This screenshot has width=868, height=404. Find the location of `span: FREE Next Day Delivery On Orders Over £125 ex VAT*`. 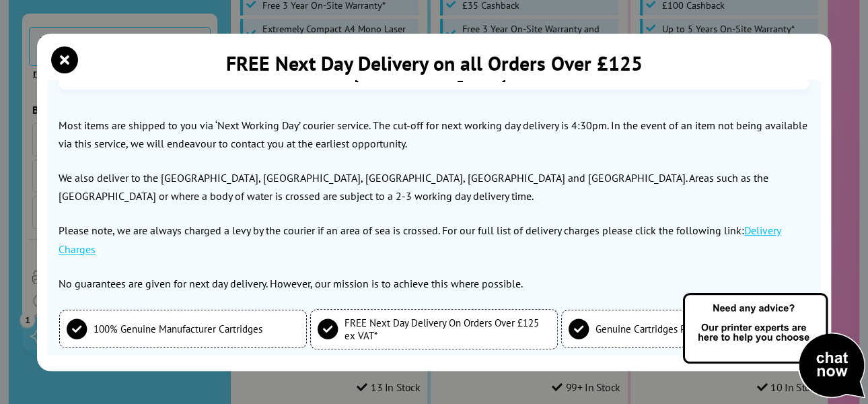

span: FREE Next Day Delivery On Orders Over £125 ex VAT* is located at coordinates (447, 329).